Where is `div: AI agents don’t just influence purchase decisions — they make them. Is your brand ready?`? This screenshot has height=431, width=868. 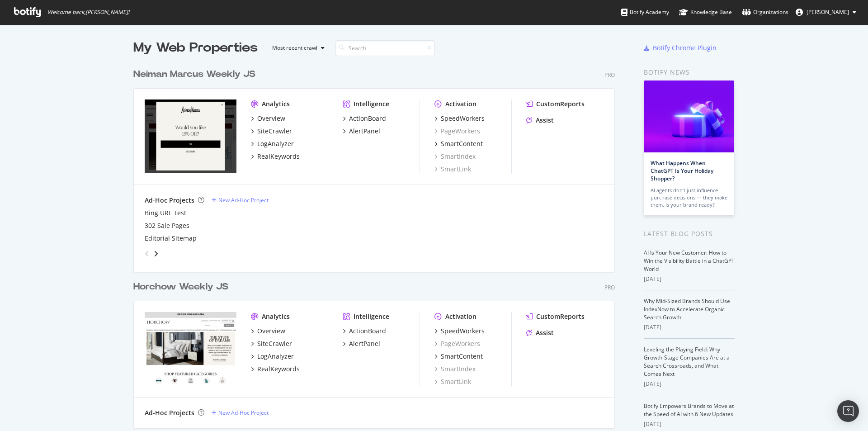
div: AI agents don’t just influence purchase decisions — they make them. Is your brand ready? is located at coordinates (689, 197).